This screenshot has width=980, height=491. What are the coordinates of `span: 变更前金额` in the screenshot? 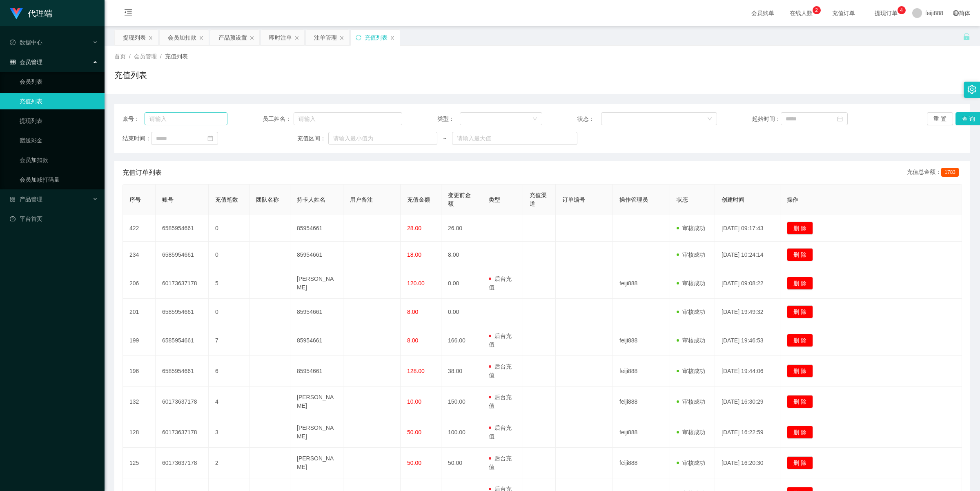 It's located at (460, 199).